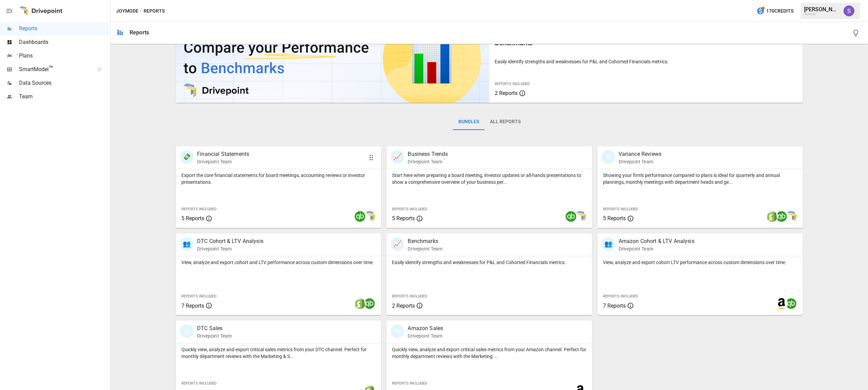 The height and width of the screenshot is (390, 868). Describe the element at coordinates (700, 262) in the screenshot. I see `p: View, analyze and export cohort LTV performance across custom dimensions over time.` at that location.